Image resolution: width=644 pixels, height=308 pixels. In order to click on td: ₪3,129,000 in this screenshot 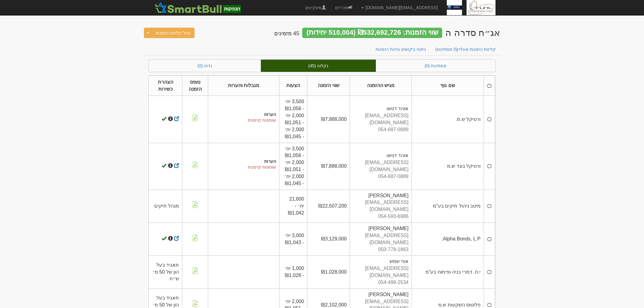, I will do `click(329, 239)`.